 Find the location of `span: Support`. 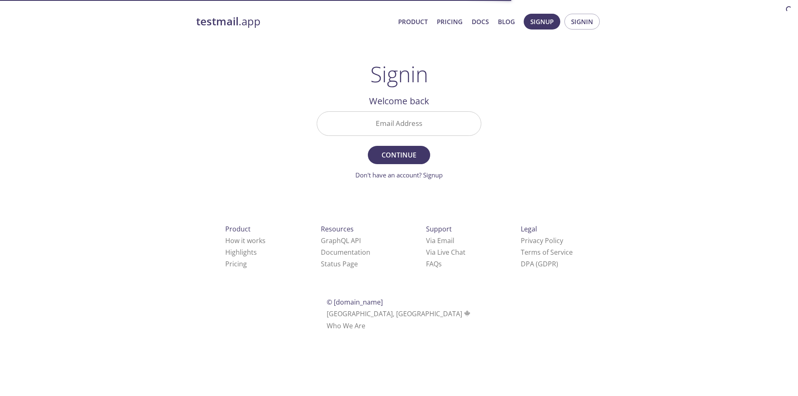

span: Support is located at coordinates (439, 229).